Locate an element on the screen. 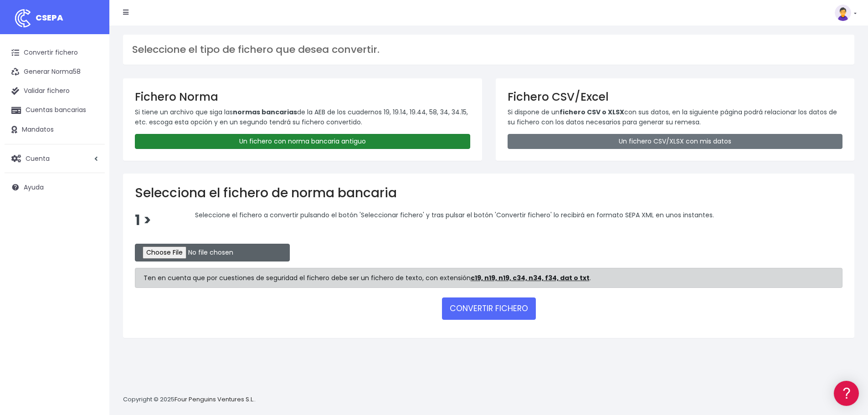  p: Si dispone de un con sus datos, en la siguiente página podrá relacionar los datos de su fichero c... is located at coordinates (675, 117).